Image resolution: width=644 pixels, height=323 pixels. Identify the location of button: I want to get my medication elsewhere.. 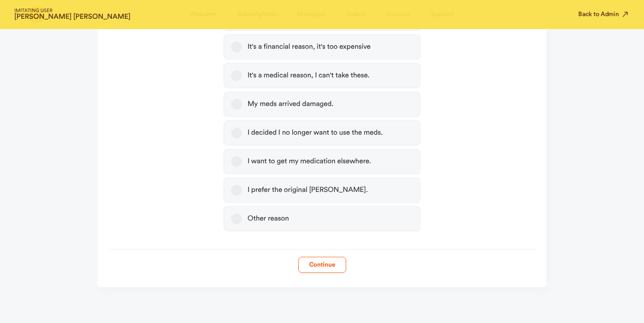
(236, 162).